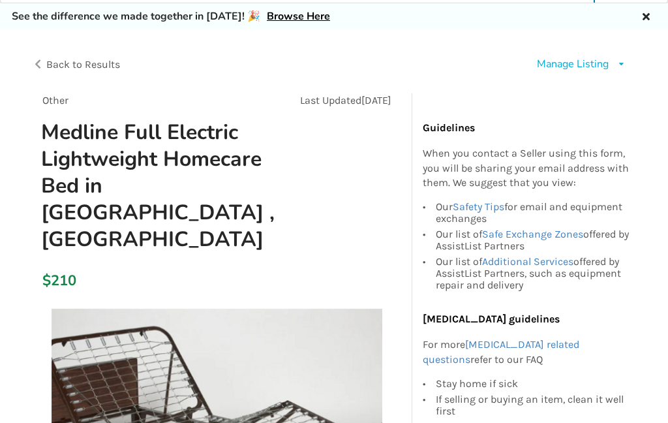  Describe the element at coordinates (533, 213) in the screenshot. I see `div: Our for email and equipment exchanges` at that location.